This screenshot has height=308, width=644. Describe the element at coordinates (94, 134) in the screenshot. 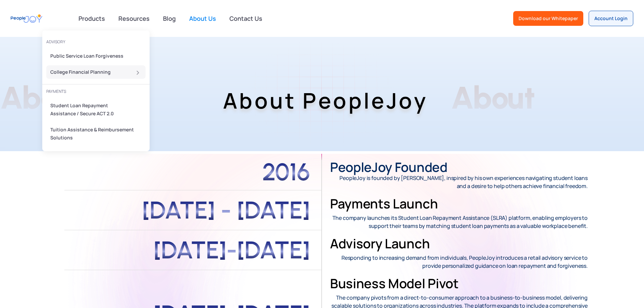

I see `div: Tuition Assistance & Reimbursement Solutions` at that location.